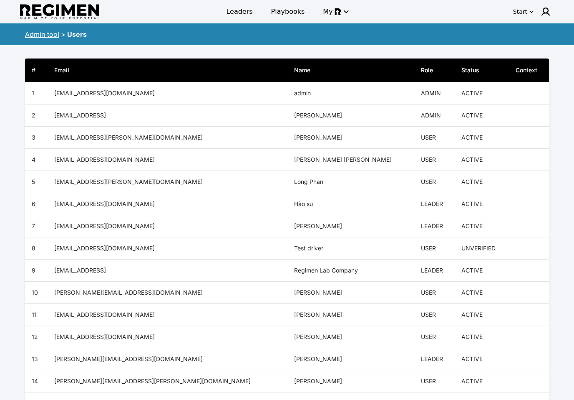 The width and height of the screenshot is (574, 400). Describe the element at coordinates (36, 381) in the screenshot. I see `th: 14` at that location.